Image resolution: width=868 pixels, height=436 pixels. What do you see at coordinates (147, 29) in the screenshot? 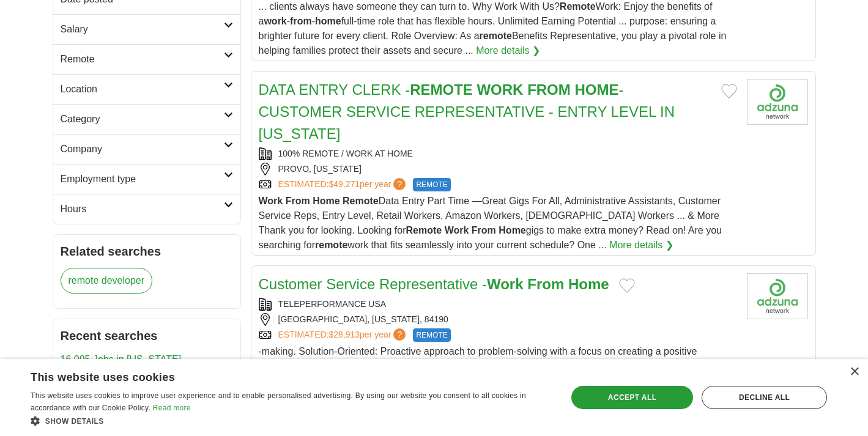
I see `a: Salary` at bounding box center [147, 29].